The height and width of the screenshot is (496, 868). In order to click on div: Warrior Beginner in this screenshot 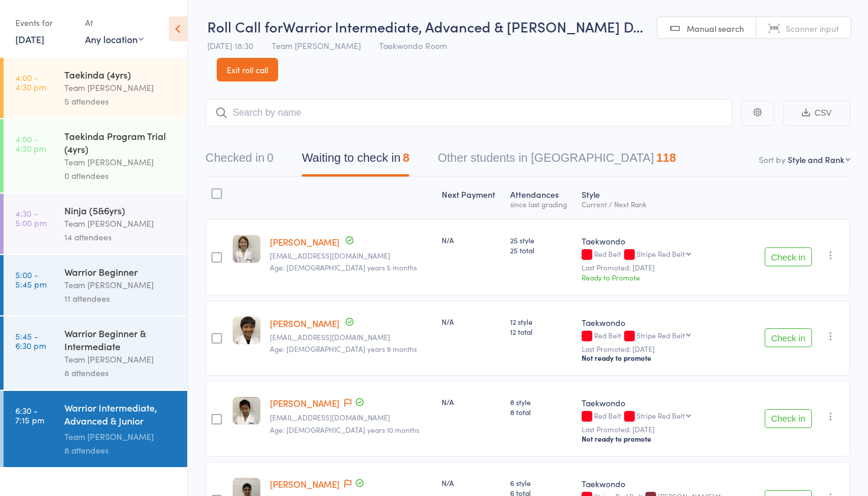, I will do `click(120, 272)`.